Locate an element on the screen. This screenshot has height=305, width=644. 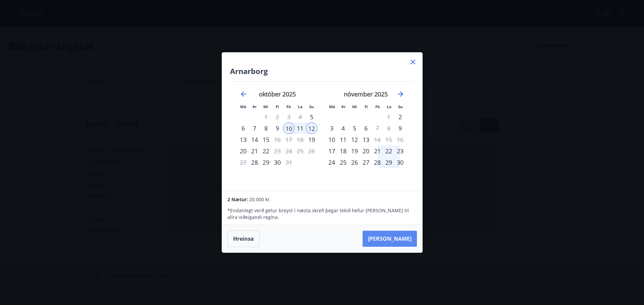
td: Not available. fimmtudagur, 2. október 2025 is located at coordinates (278, 117).